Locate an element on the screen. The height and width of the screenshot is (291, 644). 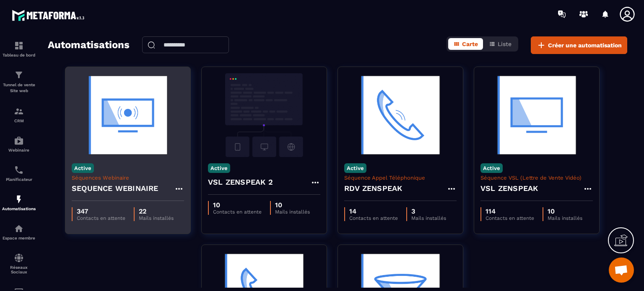
span: Créer une automatisation is located at coordinates (585, 45).